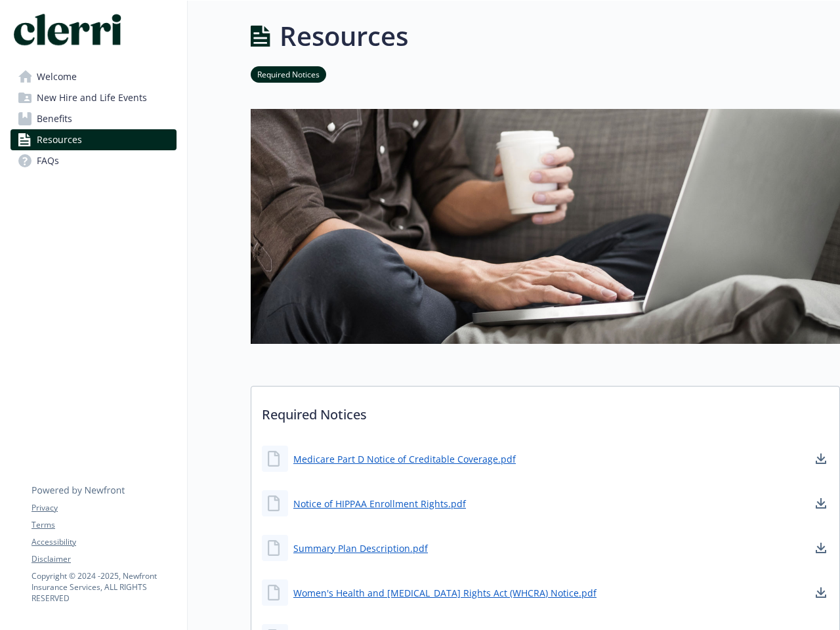 The width and height of the screenshot is (840, 630). Describe the element at coordinates (48, 160) in the screenshot. I see `span: FAQs` at that location.